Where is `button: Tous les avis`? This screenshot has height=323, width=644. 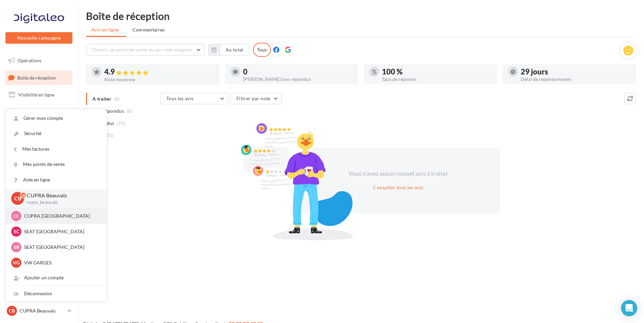
button: Tous les avis is located at coordinates (194, 98).